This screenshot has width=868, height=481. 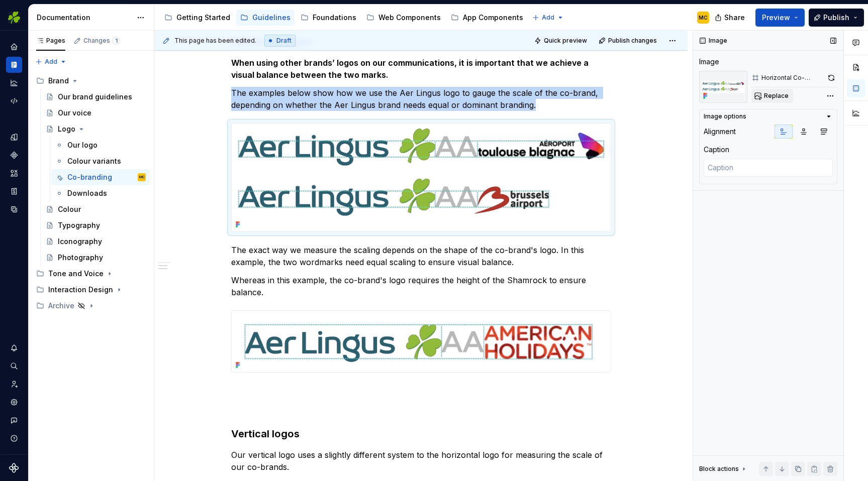 I want to click on button: Publish changes, so click(x=628, y=40).